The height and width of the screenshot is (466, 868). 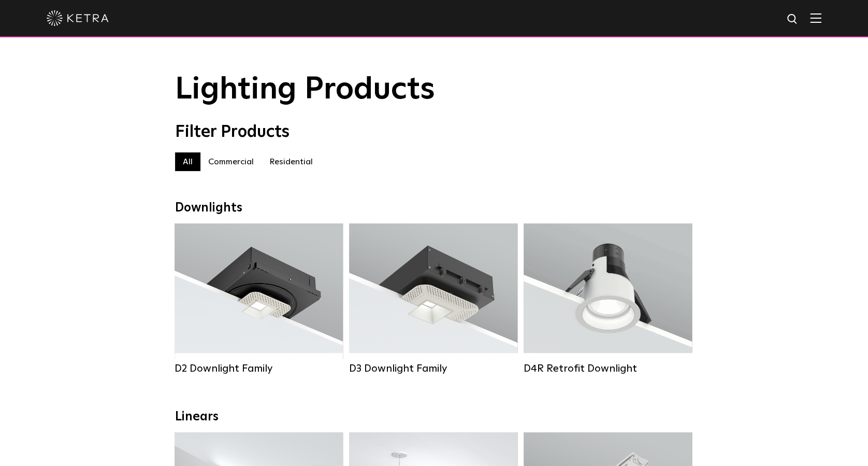 I want to click on label: Commercial, so click(x=231, y=162).